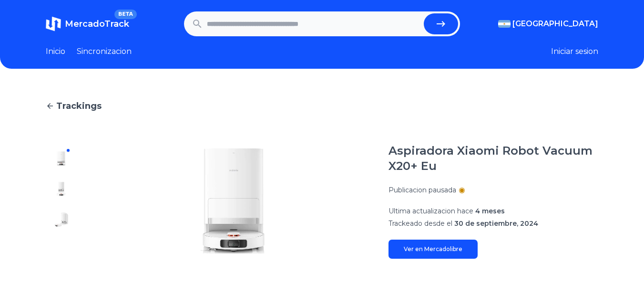 The width and height of the screenshot is (644, 295). What do you see at coordinates (79, 106) in the screenshot?
I see `span: Trackings` at bounding box center [79, 106].